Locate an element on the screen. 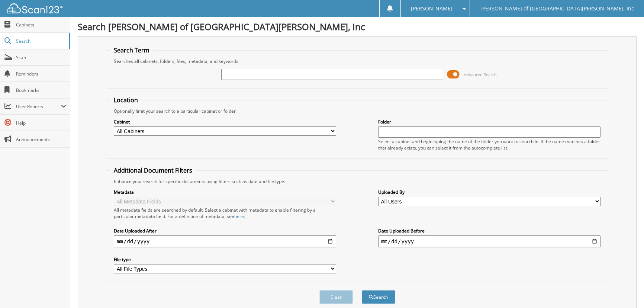  span: Search is located at coordinates (41, 41).